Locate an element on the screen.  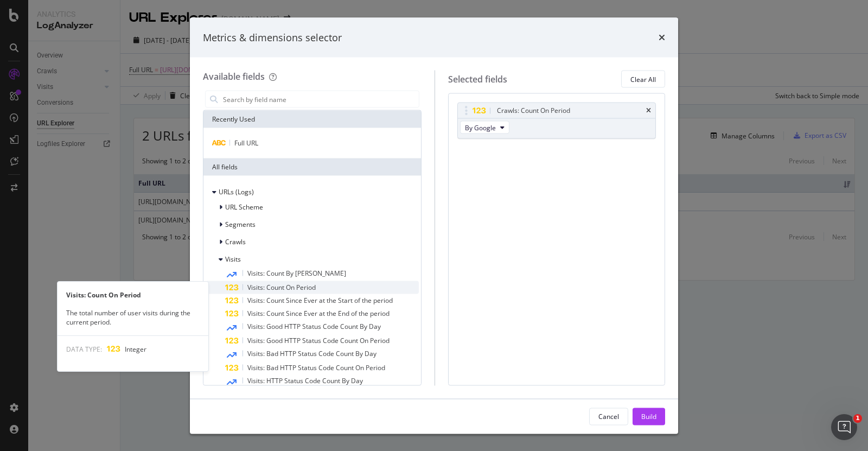
div: The total number of user visits during the current period. is located at coordinates (133, 318).